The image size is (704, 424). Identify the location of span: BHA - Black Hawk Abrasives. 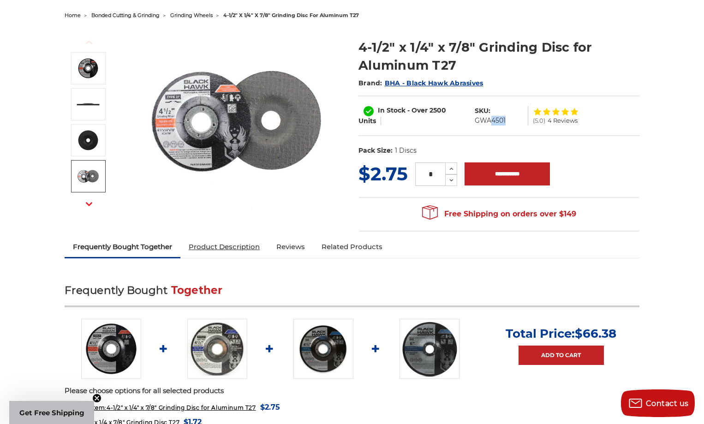
(434, 83).